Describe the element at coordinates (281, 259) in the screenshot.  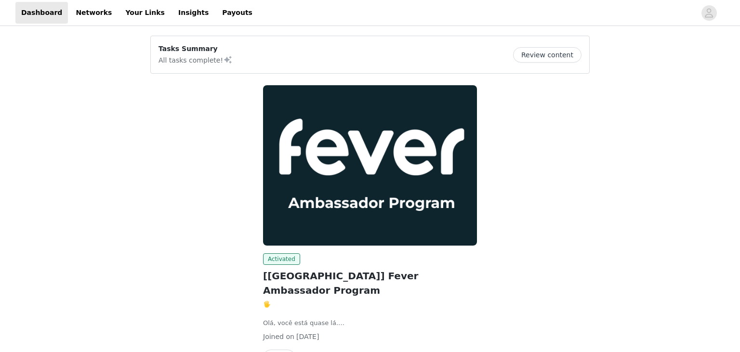
I see `span: Activated` at that location.